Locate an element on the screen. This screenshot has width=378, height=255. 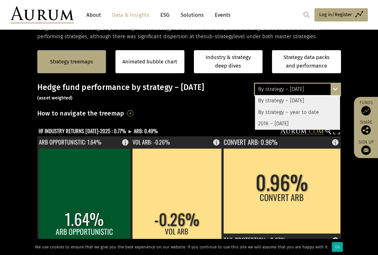
img: Access Funds is located at coordinates (366, 111).